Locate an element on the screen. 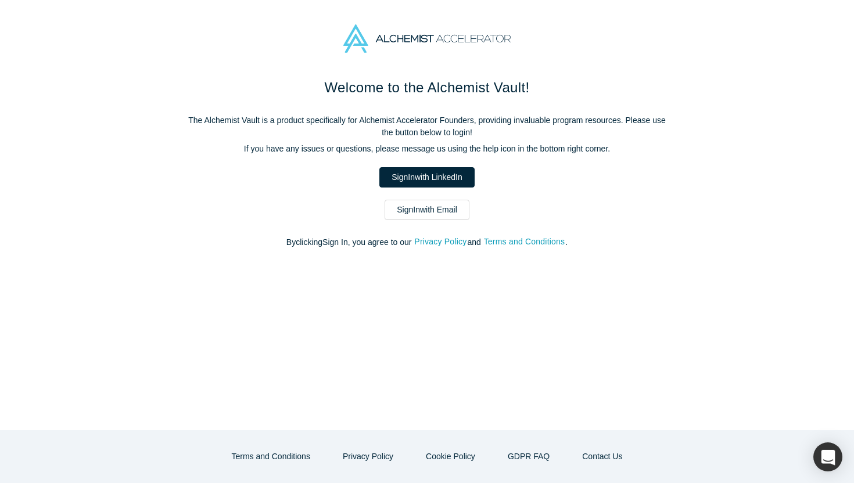 The image size is (854, 483). p: If you have any issues or questions, please message us using the help icon in the bottom right co... is located at coordinates (427, 149).